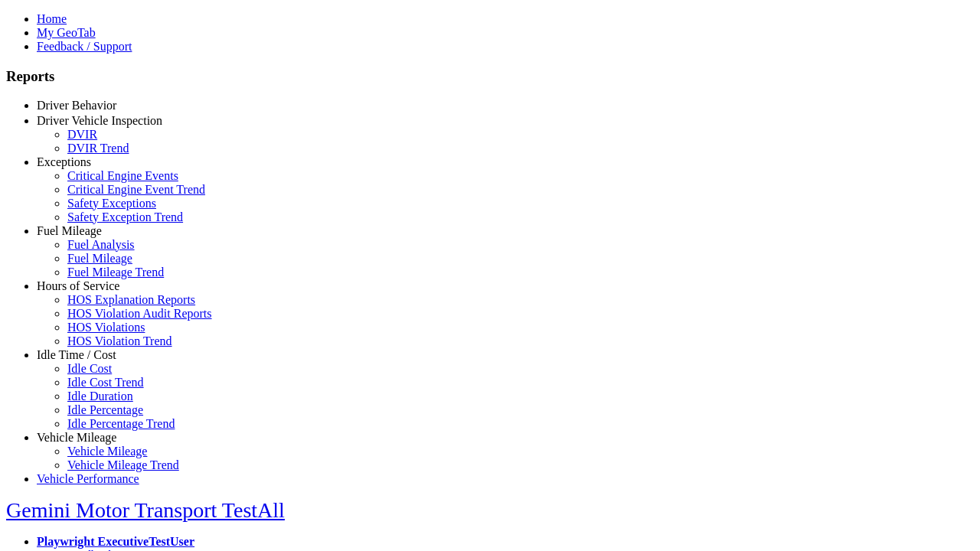  I want to click on a: HOS Violations, so click(106, 327).